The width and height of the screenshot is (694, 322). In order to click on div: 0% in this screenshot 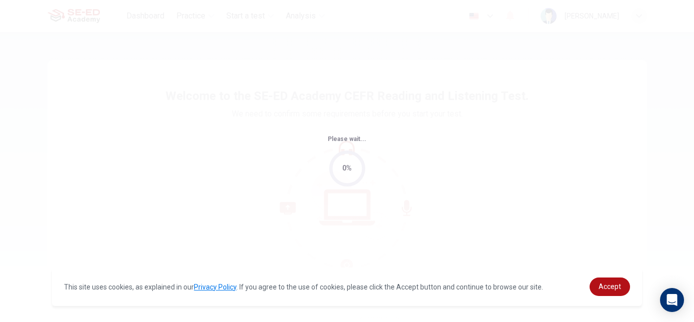, I will do `click(347, 168)`.